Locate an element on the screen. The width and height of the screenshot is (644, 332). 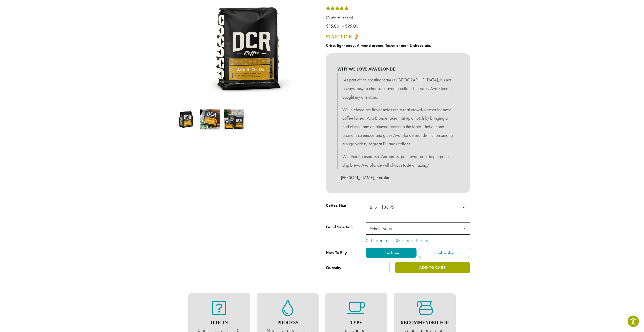
div: Quantity is located at coordinates (333, 268).